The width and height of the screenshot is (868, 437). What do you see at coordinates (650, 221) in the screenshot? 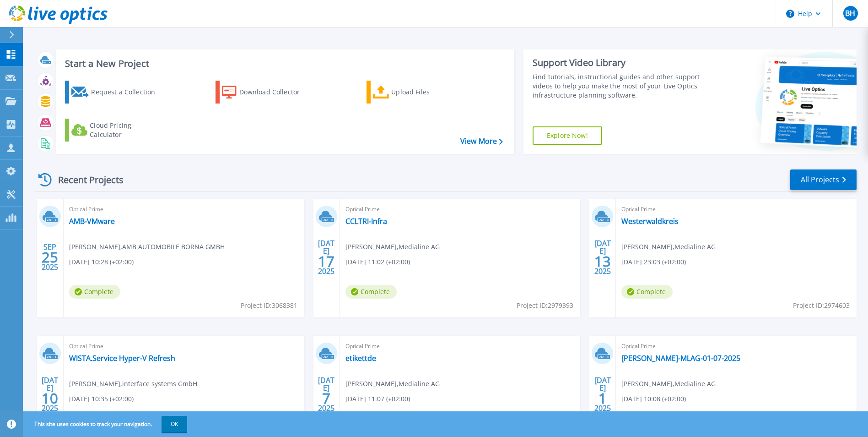
I see `a: Westerwaldkreis` at bounding box center [650, 221].